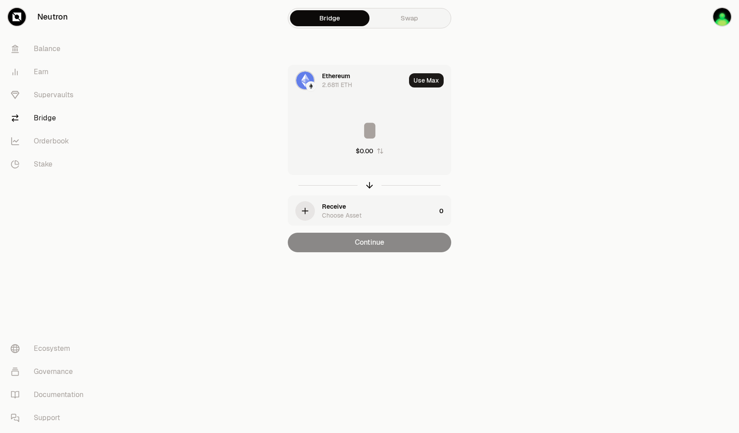 This screenshot has height=433, width=739. Describe the element at coordinates (50, 164) in the screenshot. I see `a: Stake` at that location.